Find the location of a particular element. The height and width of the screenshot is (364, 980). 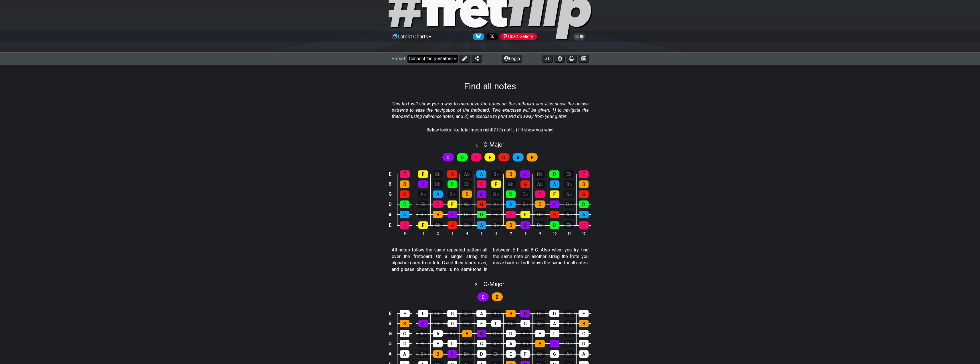

th: 0 is located at coordinates (404, 233).